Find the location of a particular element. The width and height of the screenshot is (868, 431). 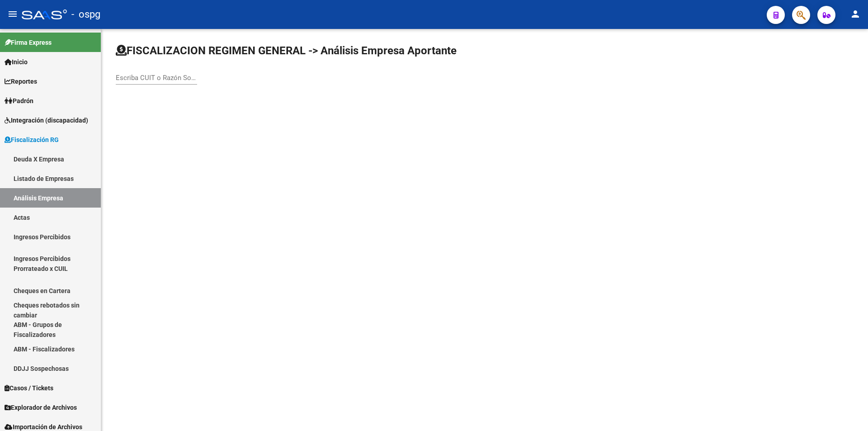

h1: FISCALIZACION REGIMEN GENERAL -> Análisis Empresa Aportante is located at coordinates (286, 51).